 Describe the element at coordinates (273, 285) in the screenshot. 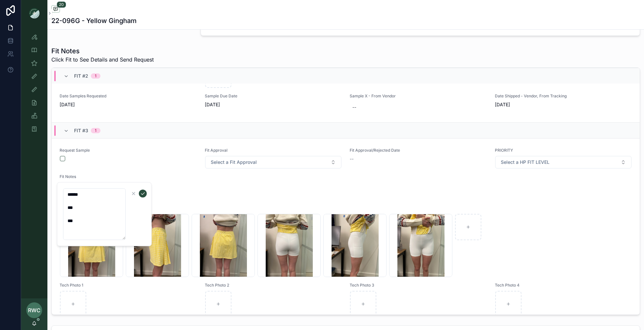

I see `span: Tech Photo 2` at that location.